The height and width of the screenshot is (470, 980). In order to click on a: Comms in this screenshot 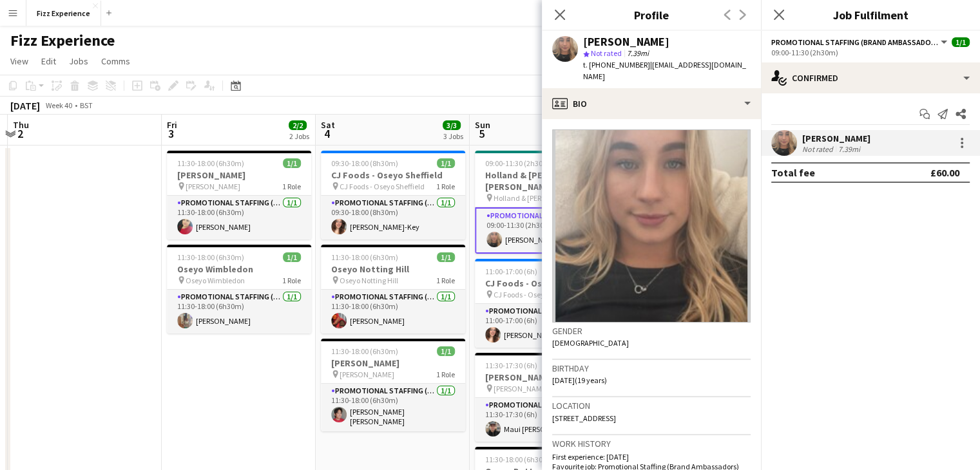, I will do `click(115, 61)`.